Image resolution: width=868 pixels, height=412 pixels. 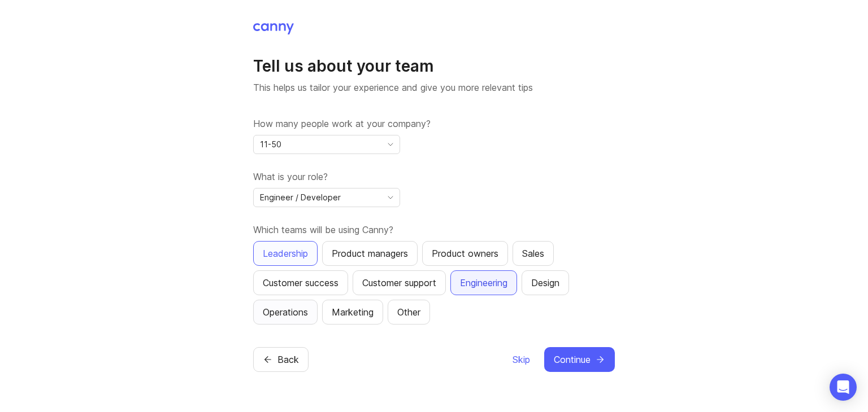 What do you see at coordinates (465, 253) in the screenshot?
I see `div: Product owners` at bounding box center [465, 253].